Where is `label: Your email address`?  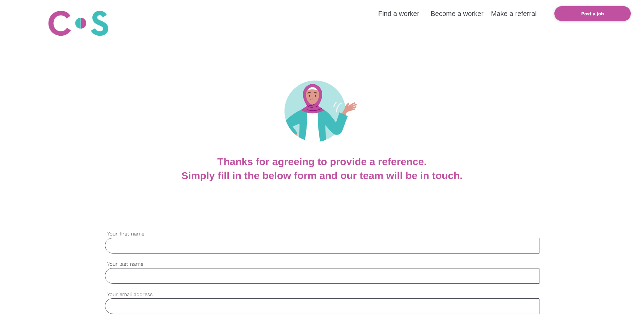
label: Your email address is located at coordinates (322, 295).